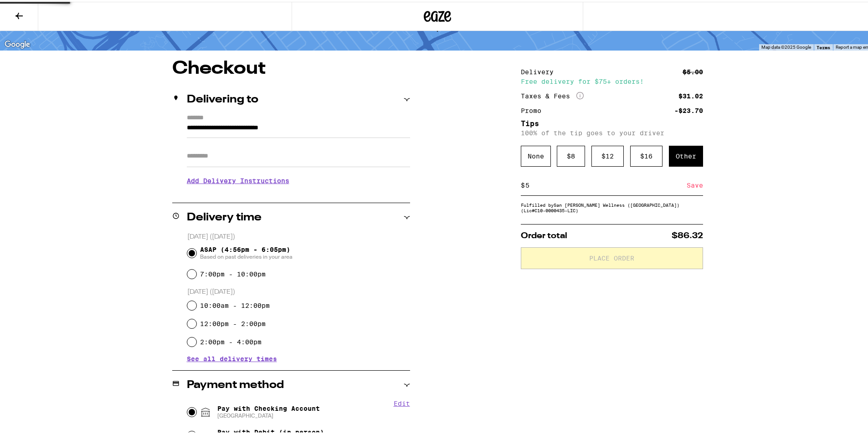 The width and height of the screenshot is (868, 434). Describe the element at coordinates (36, 10) in the screenshot. I see `span: Hi. Need any help?` at that location.